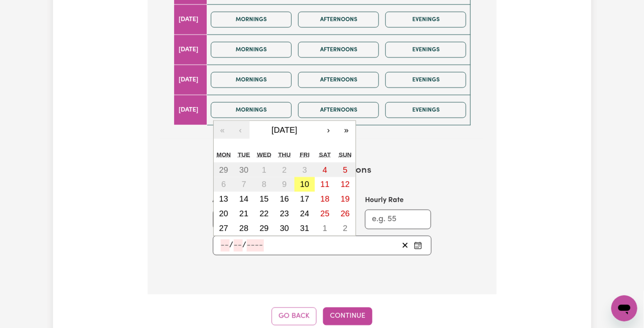 The height and width of the screenshot is (328, 644). What do you see at coordinates (264, 184) in the screenshot?
I see `abbr: October 8, 2025` at bounding box center [264, 184].